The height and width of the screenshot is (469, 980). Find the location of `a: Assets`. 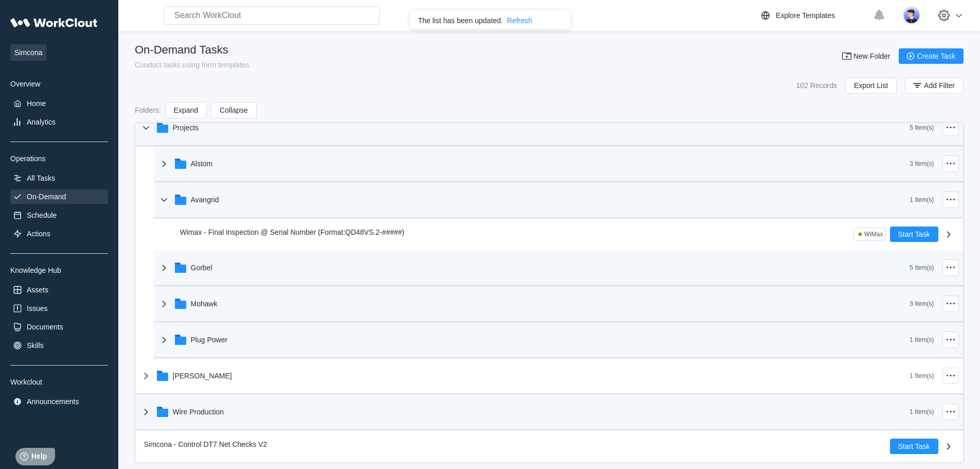

a: Assets is located at coordinates (59, 290).